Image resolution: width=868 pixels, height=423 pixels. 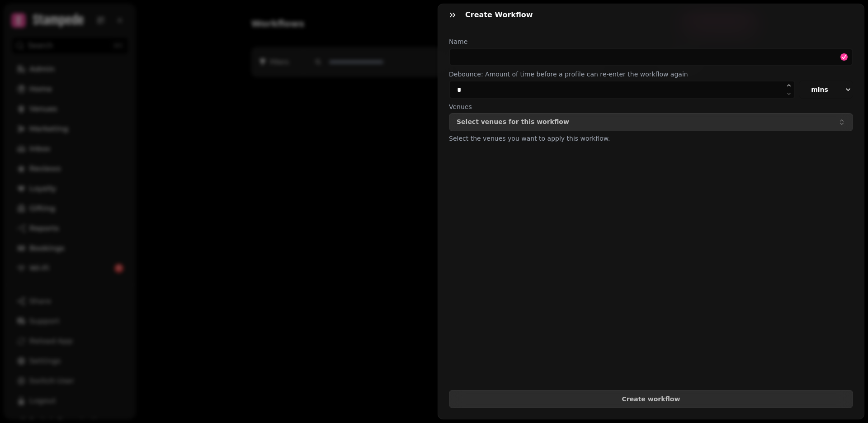 I want to click on label: Debounce: Amount of time before a profile can re-enter the workflow again, so click(x=651, y=74).